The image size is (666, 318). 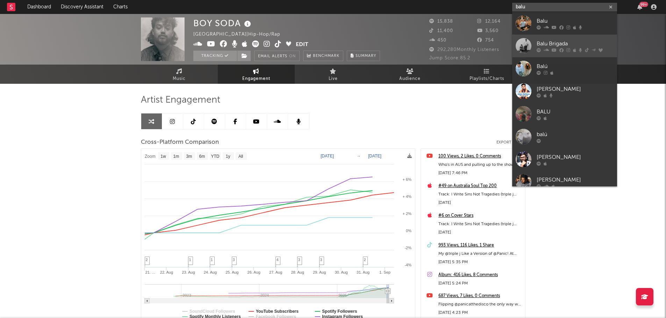 What do you see at coordinates (297, 273) in the screenshot?
I see `text: 28. Aug` at bounding box center [297, 273].